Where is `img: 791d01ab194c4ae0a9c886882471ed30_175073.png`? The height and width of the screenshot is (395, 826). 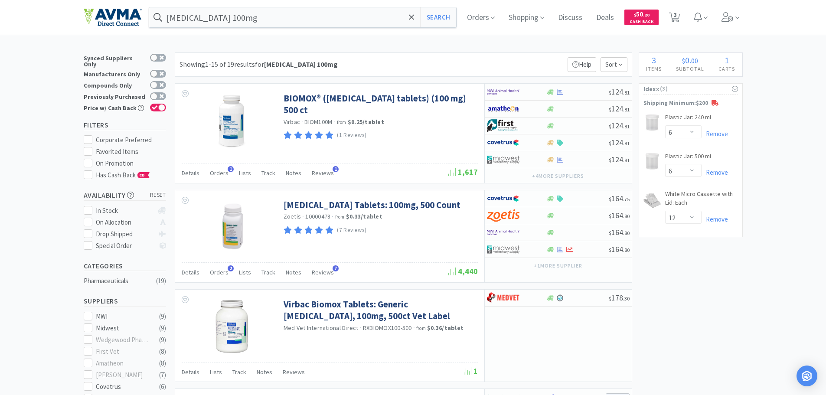 img: 791d01ab194c4ae0a9c886882471ed30_175073.png is located at coordinates (652, 200).